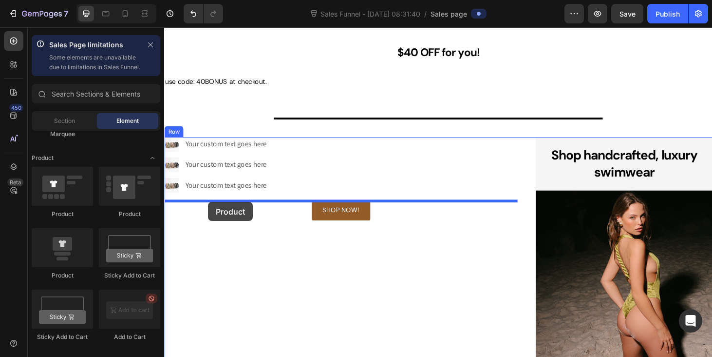 The height and width of the screenshot is (357, 712). Describe the element at coordinates (95, 45) in the screenshot. I see `p: Sales Page limitations` at that location.